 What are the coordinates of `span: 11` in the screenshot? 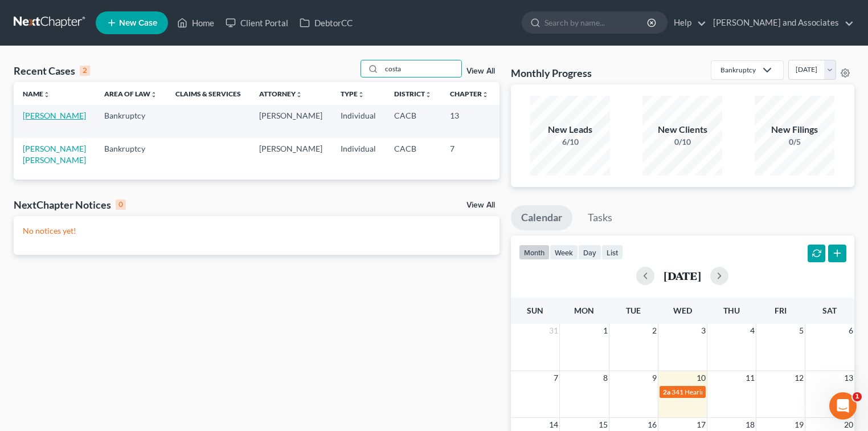 It's located at (750, 378).